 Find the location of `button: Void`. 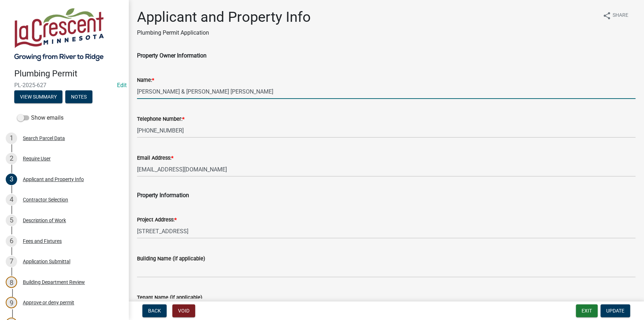

button: Void is located at coordinates (183, 311).